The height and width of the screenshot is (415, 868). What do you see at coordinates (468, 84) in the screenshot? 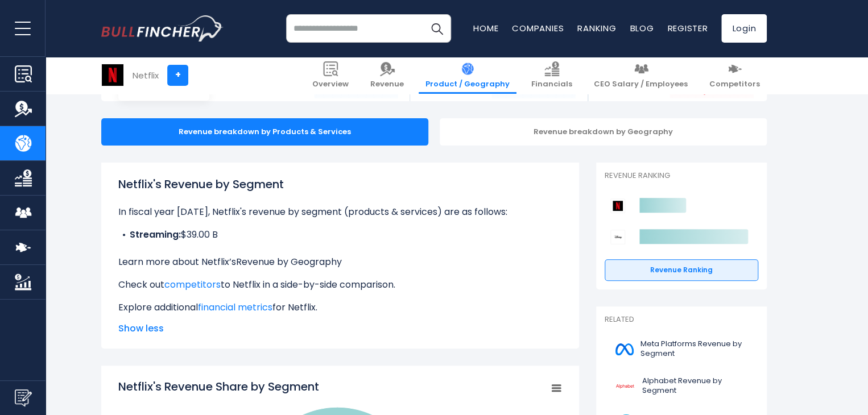
I see `span: Product / Geography` at bounding box center [468, 84].